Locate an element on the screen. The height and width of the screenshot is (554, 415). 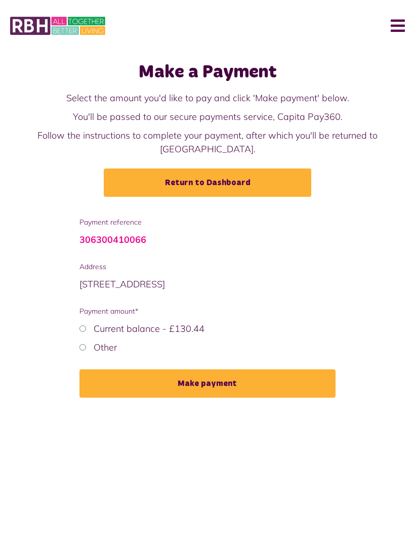
p: Follow the instructions to complete your payment, after which you'll be returned to [GEOGRAPHIC_D... is located at coordinates (207, 142).